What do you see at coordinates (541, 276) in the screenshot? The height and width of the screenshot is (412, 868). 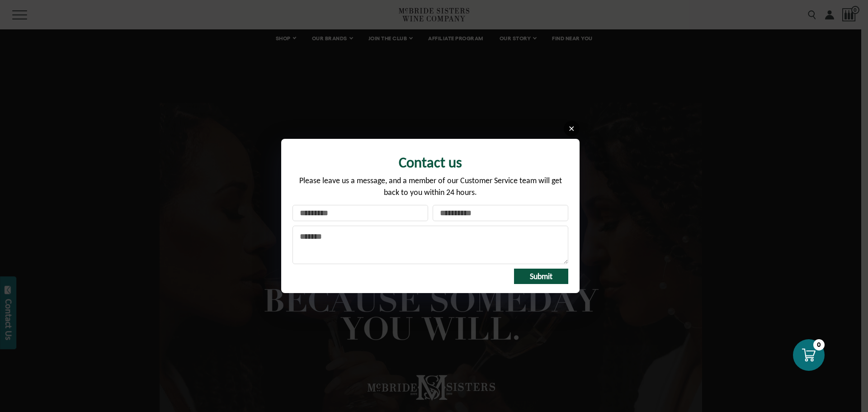 I see `span: Submit` at bounding box center [541, 276].